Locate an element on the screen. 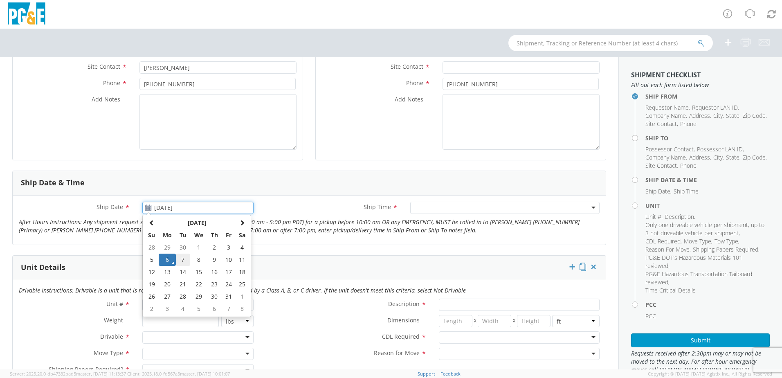  th: Tu is located at coordinates (183, 235).